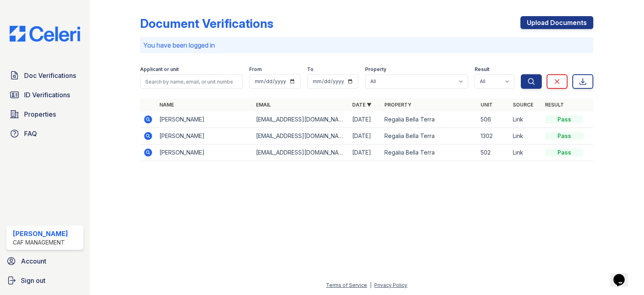 This screenshot has width=644, height=295. What do you see at coordinates (487, 104) in the screenshot?
I see `a: Unit` at bounding box center [487, 104].